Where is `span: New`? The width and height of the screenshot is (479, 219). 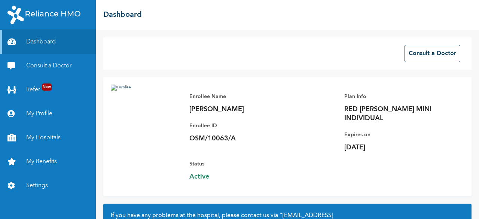
span: New is located at coordinates (47, 87).